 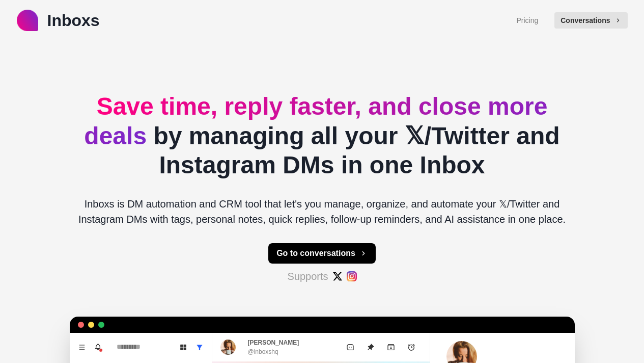 I want to click on p: Inboxs, so click(x=73, y=20).